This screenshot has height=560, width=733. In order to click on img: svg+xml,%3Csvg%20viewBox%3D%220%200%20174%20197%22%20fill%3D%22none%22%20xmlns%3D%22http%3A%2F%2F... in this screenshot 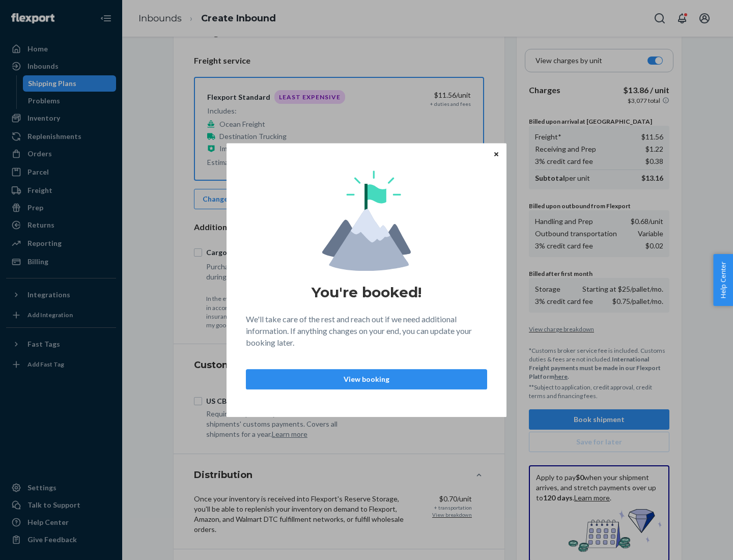, I will do `click(366, 220)`.